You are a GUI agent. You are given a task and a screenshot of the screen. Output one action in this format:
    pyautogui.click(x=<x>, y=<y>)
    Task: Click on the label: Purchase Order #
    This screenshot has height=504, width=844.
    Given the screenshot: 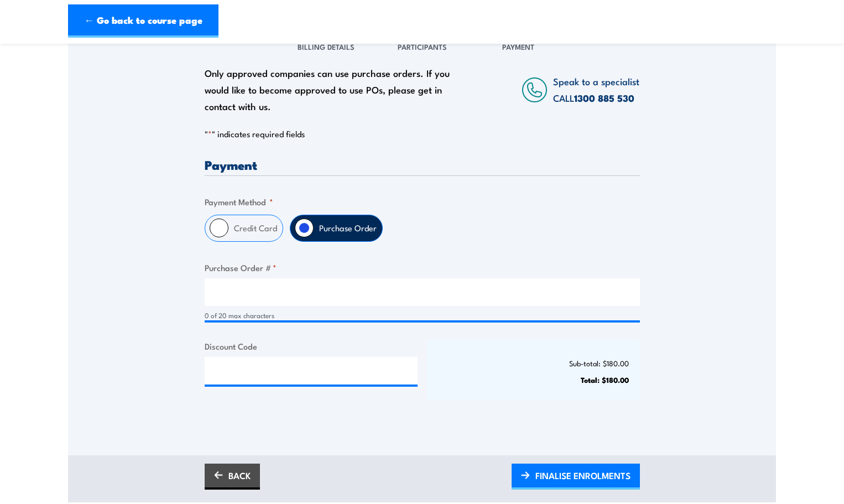 What is the action you would take?
    pyautogui.click(x=422, y=267)
    